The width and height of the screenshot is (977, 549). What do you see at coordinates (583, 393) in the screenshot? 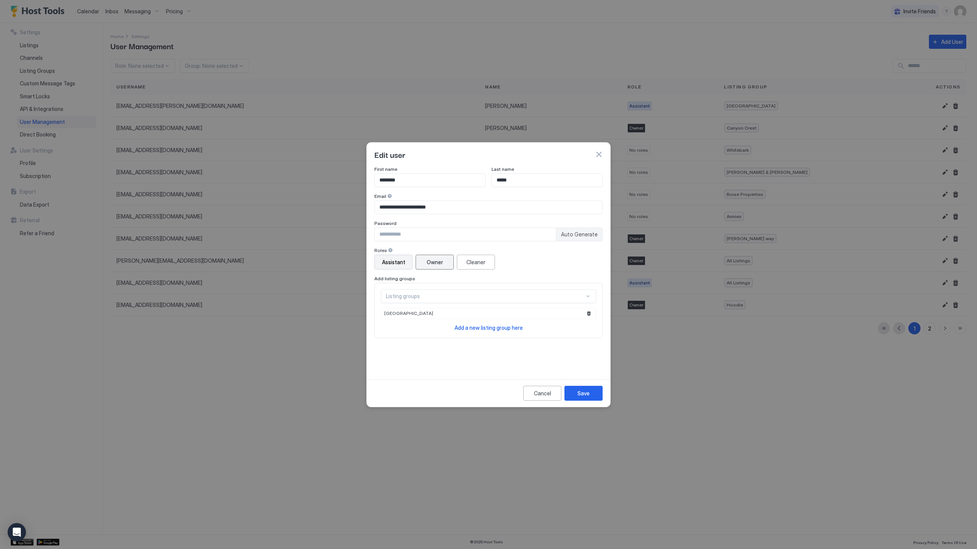
I see `div: Save` at bounding box center [583, 393].